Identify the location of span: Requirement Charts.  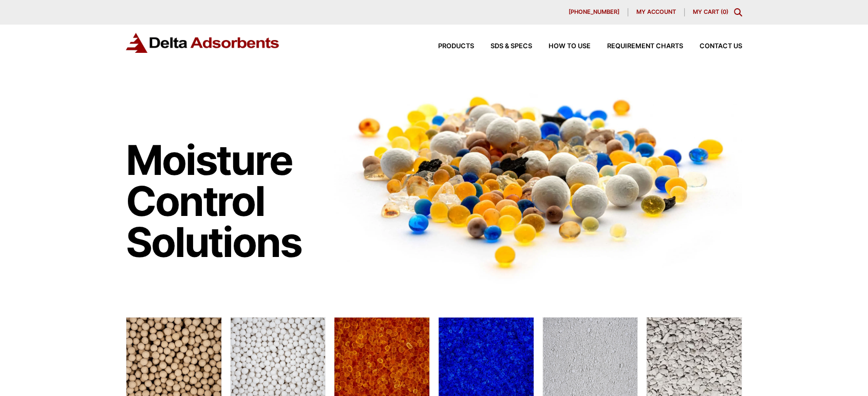
(645, 46).